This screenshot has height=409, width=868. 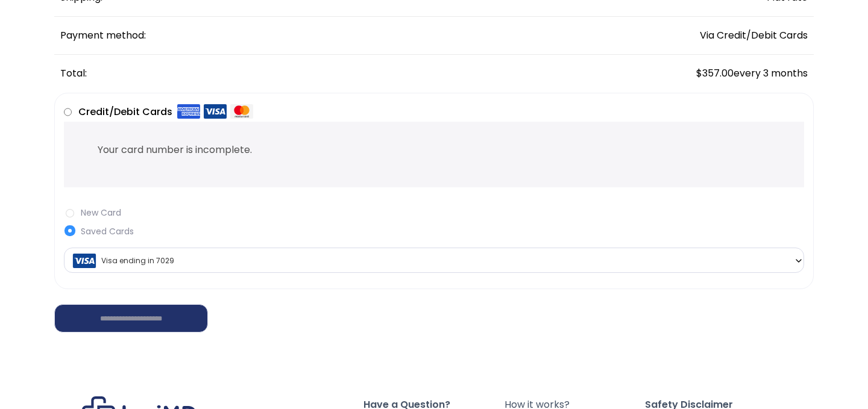 What do you see at coordinates (242, 111) in the screenshot?
I see `img: Mastercard` at bounding box center [242, 111].